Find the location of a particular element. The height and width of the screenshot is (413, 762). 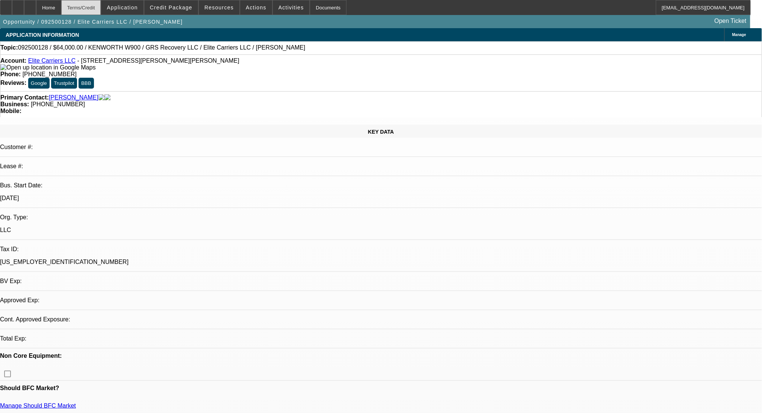

span: Manage is located at coordinates (739, 35).